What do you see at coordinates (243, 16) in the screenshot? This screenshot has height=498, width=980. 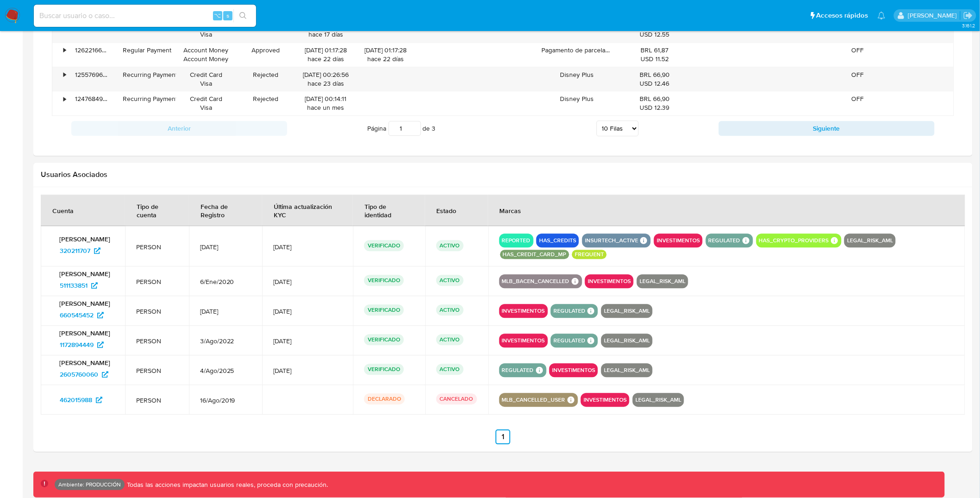 I see `button: search-icon` at bounding box center [243, 16].